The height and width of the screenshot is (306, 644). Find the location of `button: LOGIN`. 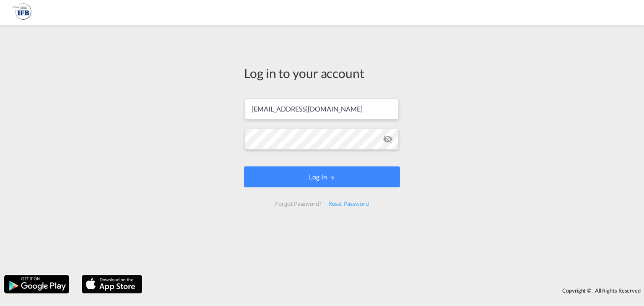

button: LOGIN is located at coordinates (322, 176).